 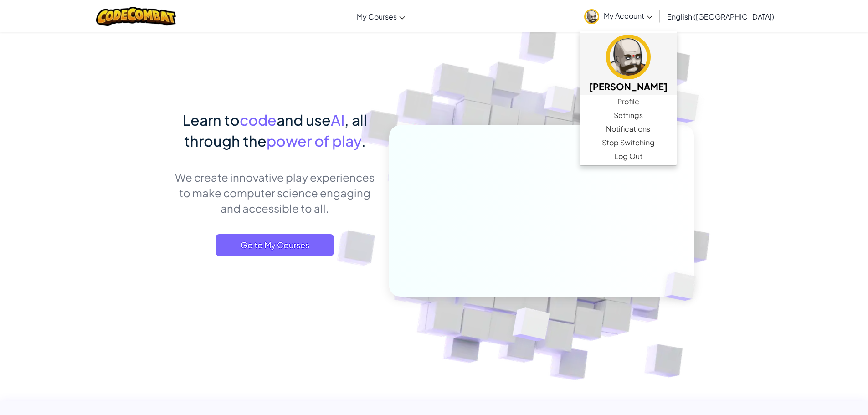 What do you see at coordinates (211, 119) in the screenshot?
I see `span: Learn to` at bounding box center [211, 119].